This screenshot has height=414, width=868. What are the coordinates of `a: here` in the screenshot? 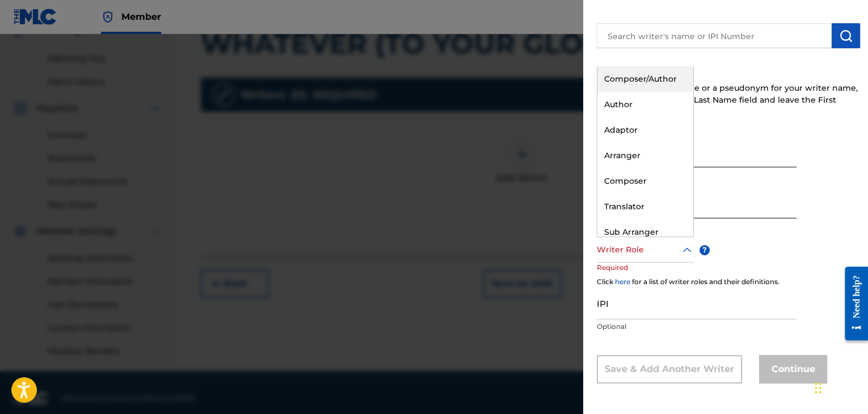 It's located at (622, 281).